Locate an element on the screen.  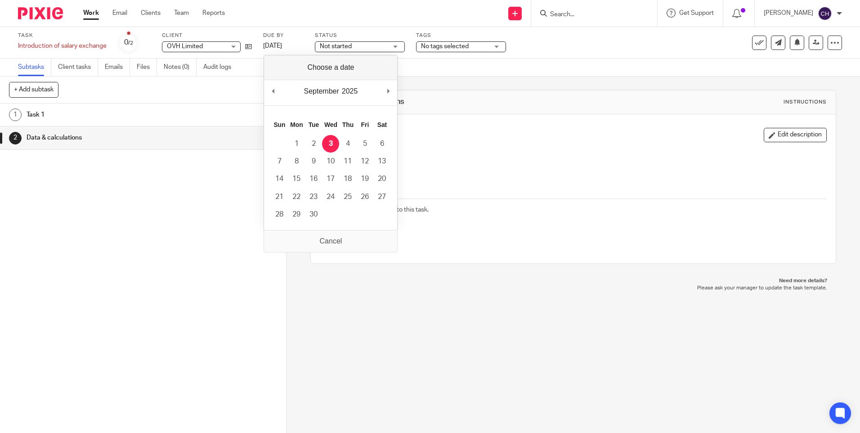
button: 15 is located at coordinates (296, 179).